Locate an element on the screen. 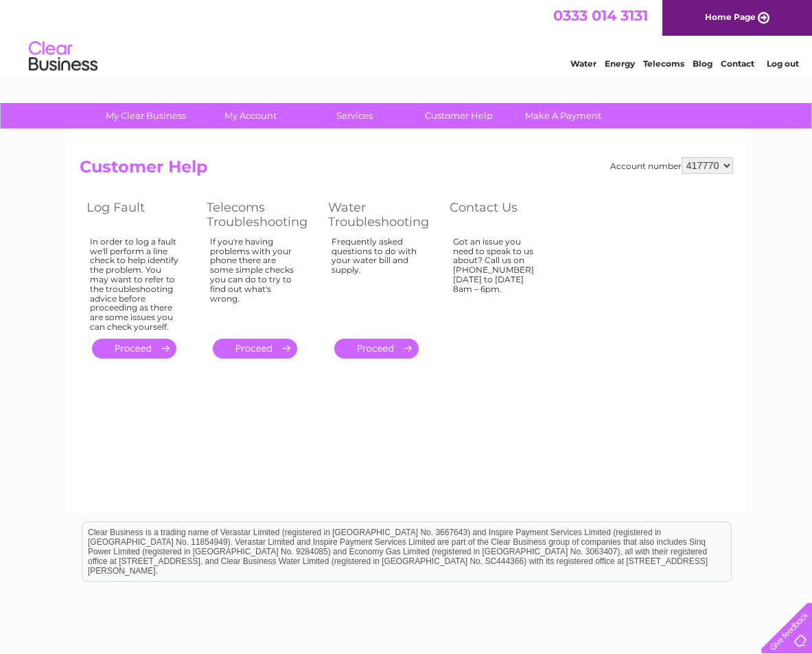  a: Customer Help is located at coordinates (459, 115).